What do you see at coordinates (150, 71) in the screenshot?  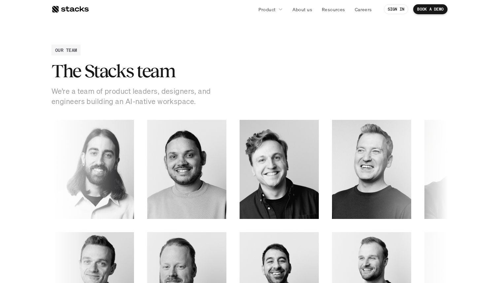 I see `h2: The Stacks team` at bounding box center [150, 71].